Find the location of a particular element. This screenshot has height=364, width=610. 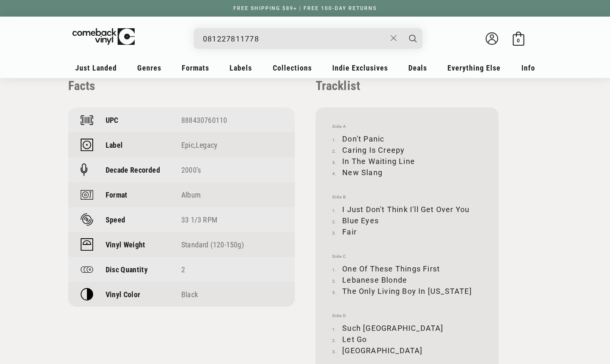

a: 33 1/3 RPM is located at coordinates (199, 220).